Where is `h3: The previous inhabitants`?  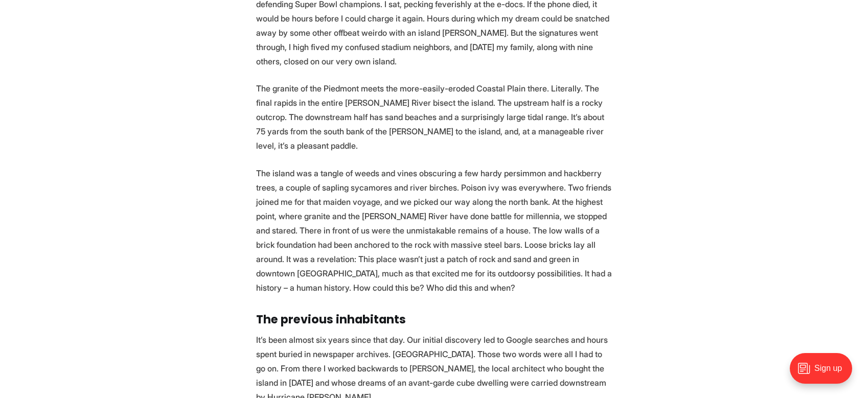
h3: The previous inhabitants is located at coordinates (434, 320).